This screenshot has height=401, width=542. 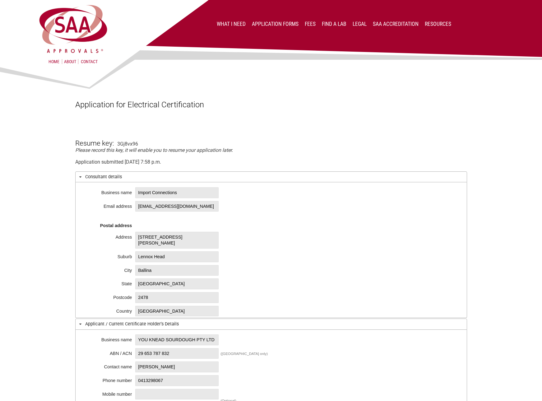 I want to click on a: About, so click(x=70, y=62).